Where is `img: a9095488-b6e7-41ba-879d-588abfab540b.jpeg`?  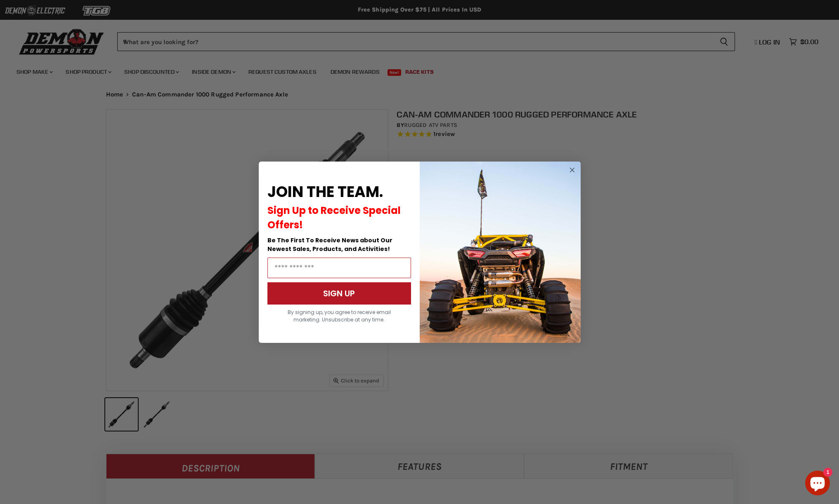
img: a9095488-b6e7-41ba-879d-588abfab540b.jpeg is located at coordinates (500, 252).